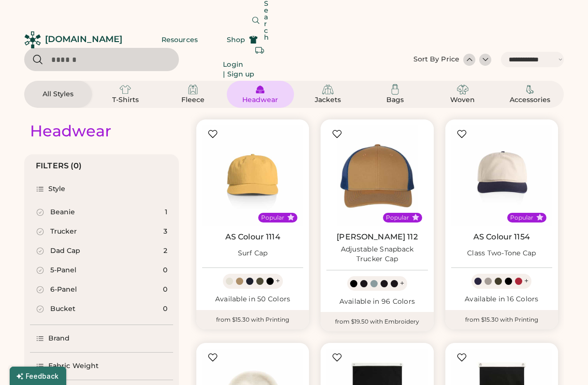 This screenshot has height=385, width=588. What do you see at coordinates (58, 94) in the screenshot?
I see `div: All Styles` at bounding box center [58, 94].